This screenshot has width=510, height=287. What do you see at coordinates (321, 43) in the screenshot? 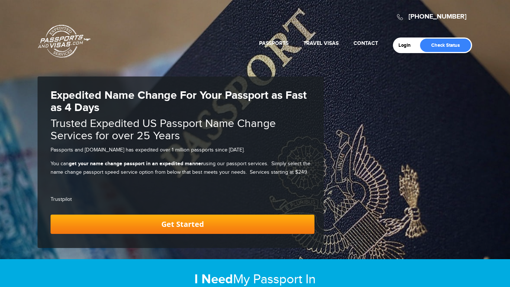
I see `a: Travel Visas` at bounding box center [321, 43].